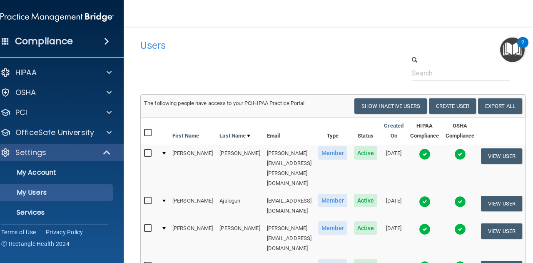 Image resolution: width=533 pixels, height=263 pixels. Describe the element at coordinates (44, 41) in the screenshot. I see `h4: Compliance` at that location.